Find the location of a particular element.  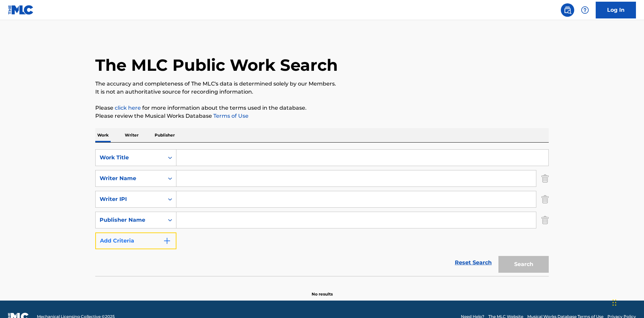

a: Log In is located at coordinates (616, 10).